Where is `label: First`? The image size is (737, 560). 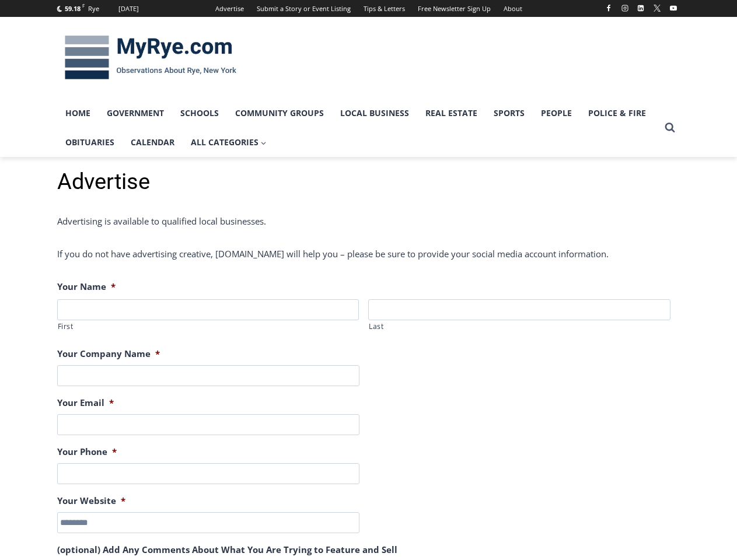
label: First is located at coordinates (209, 327).